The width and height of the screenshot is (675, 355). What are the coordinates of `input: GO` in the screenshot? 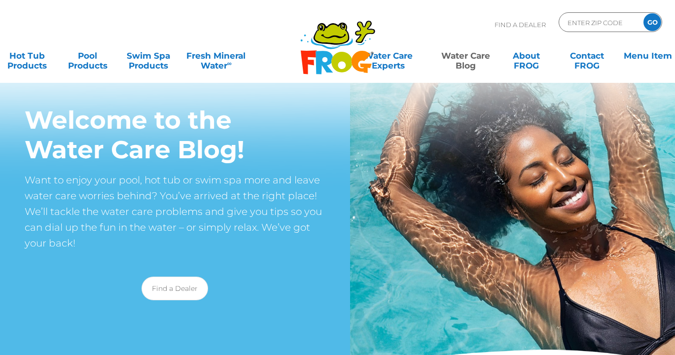 It's located at (652, 22).